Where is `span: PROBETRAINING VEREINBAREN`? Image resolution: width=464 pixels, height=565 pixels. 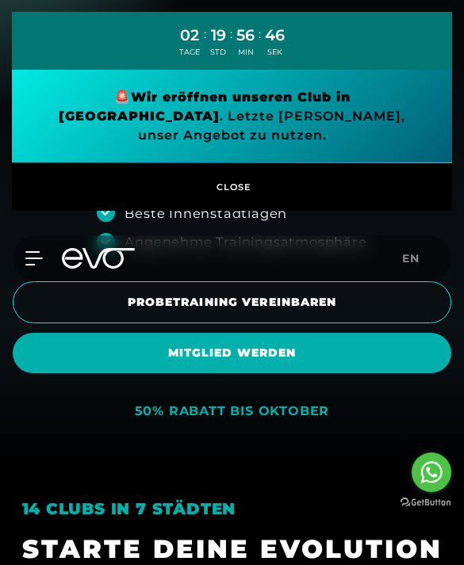
span: PROBETRAINING VEREINBAREN is located at coordinates (232, 302).